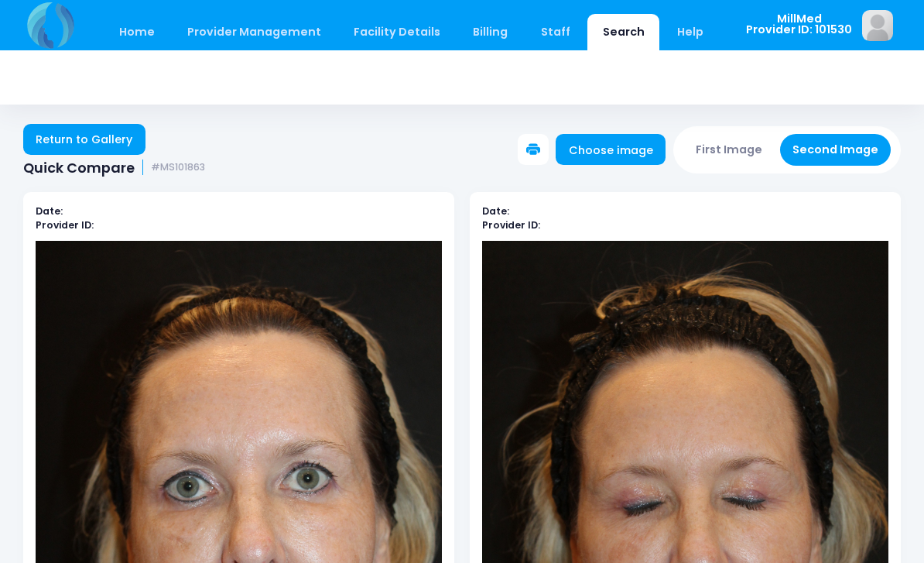 Image resolution: width=924 pixels, height=563 pixels. Describe the element at coordinates (136, 31) in the screenshot. I see `a: Home` at that location.